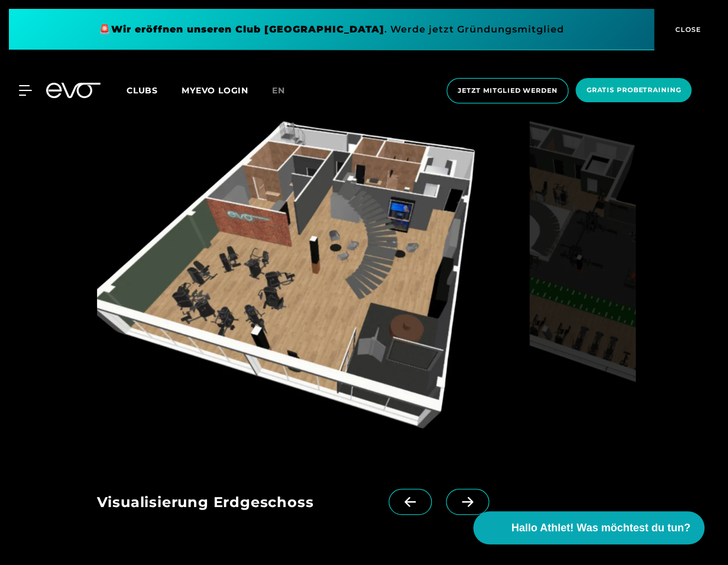  What do you see at coordinates (507, 90) in the screenshot?
I see `a: Jetzt Mitglied werden` at bounding box center [507, 90].